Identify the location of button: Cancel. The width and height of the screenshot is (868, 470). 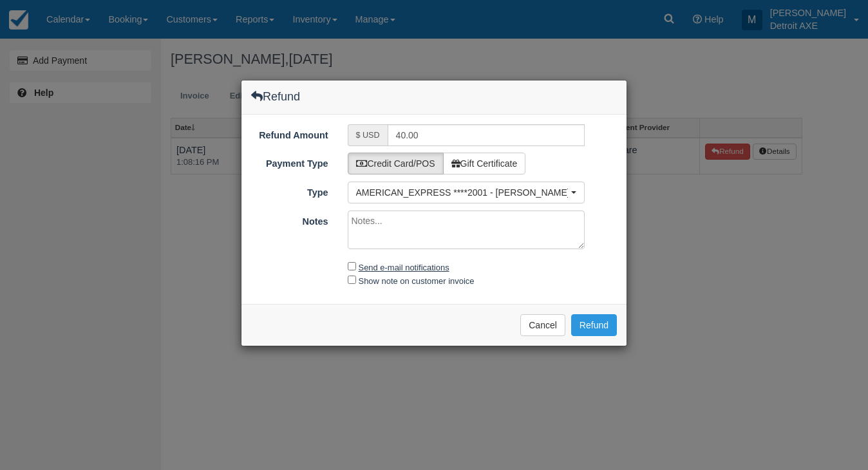
(542, 325).